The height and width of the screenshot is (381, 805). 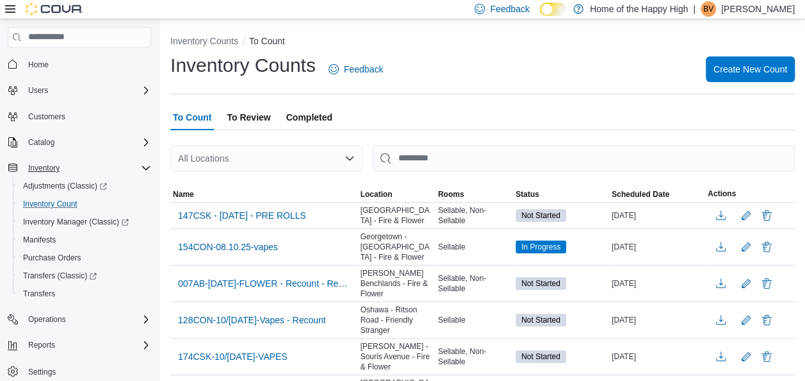 What do you see at coordinates (356, 69) in the screenshot?
I see `a: Feedback` at bounding box center [356, 69].